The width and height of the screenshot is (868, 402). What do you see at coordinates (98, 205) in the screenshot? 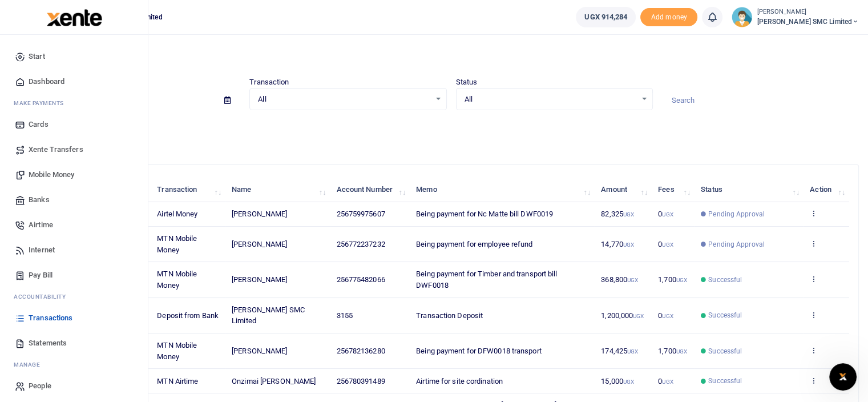
I see `div: the finance team asks for the pop.If you can, kindly generate it and share.` at bounding box center [98, 205].